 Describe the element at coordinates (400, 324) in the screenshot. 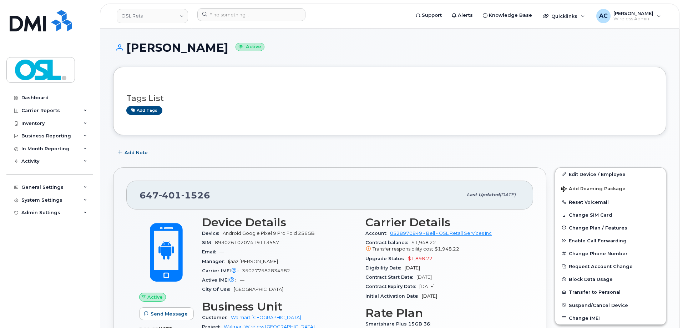

I see `span: Smartshare Plus 15GB 36` at that location.